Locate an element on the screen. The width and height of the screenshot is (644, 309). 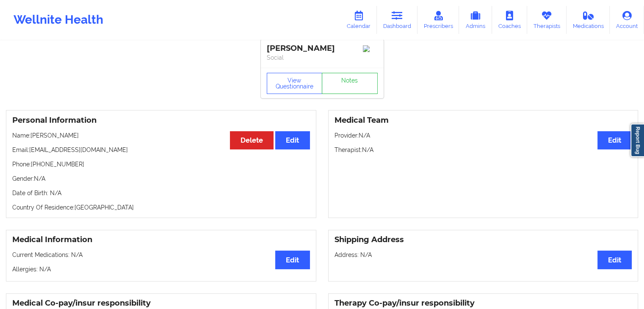
img: Image%2Fplaceholer-image.png is located at coordinates (370, 49).